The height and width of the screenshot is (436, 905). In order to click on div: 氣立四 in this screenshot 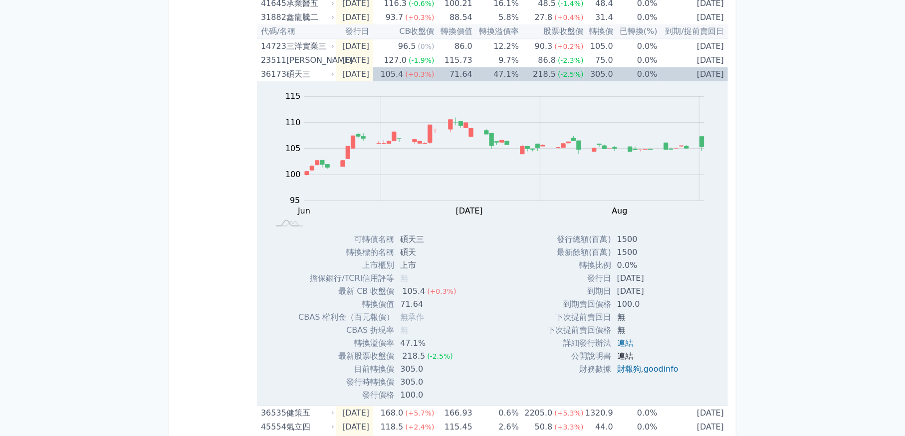, I will do `click(309, 427)`.